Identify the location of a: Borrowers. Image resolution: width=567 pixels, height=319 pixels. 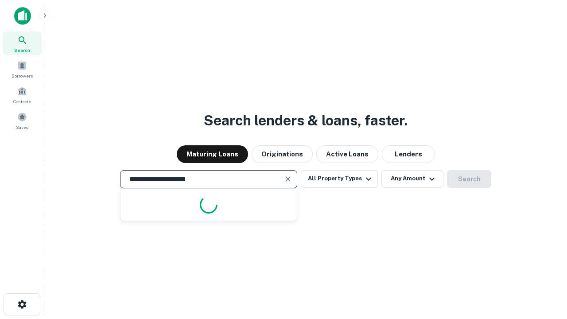
(22, 69).